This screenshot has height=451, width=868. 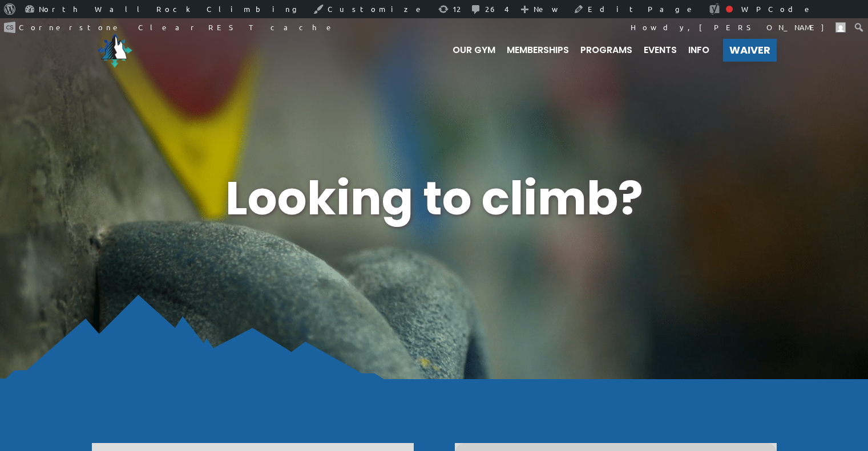 What do you see at coordinates (532, 50) in the screenshot?
I see `a: Memberships` at bounding box center [532, 50].